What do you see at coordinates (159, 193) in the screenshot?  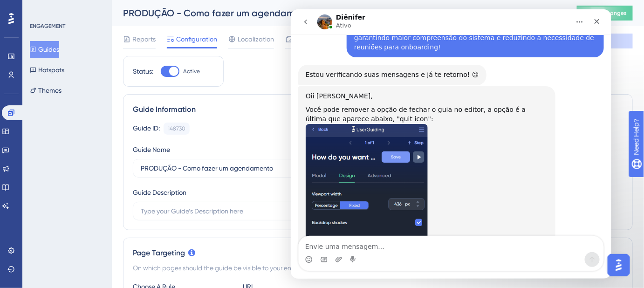 I see `div: Guide Description` at bounding box center [159, 193].